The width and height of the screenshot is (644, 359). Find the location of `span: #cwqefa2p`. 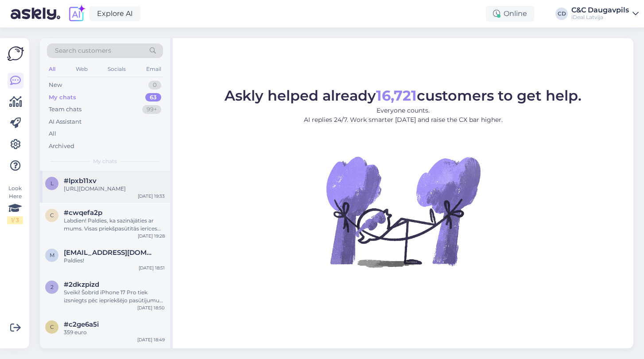

span: #cwqefa2p is located at coordinates (83, 213).